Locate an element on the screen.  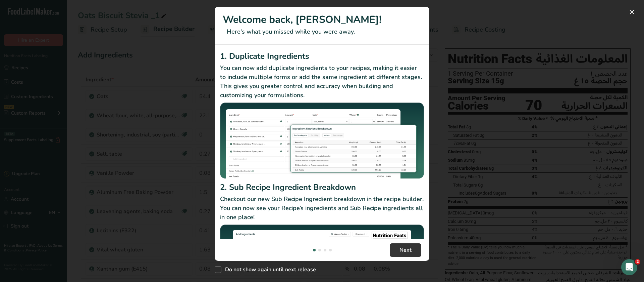
h2: 2. Sub Recipe Ingredient Breakdown is located at coordinates (322, 187).